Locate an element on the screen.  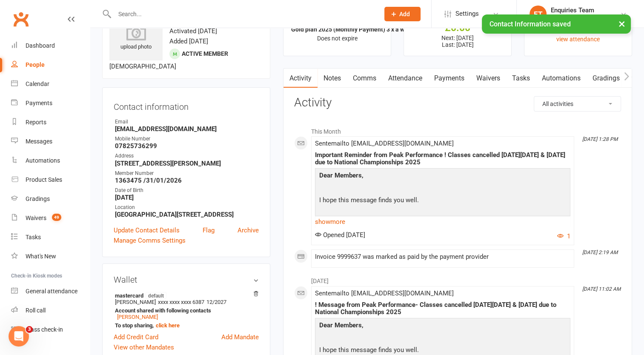
a: Add Mandate is located at coordinates (240, 337).